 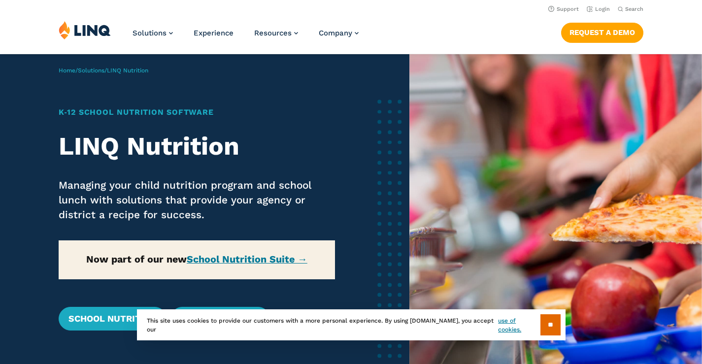 I want to click on p: Managing your child nutrition program and school lunch with solutions that provide your agency or..., so click(x=197, y=200).